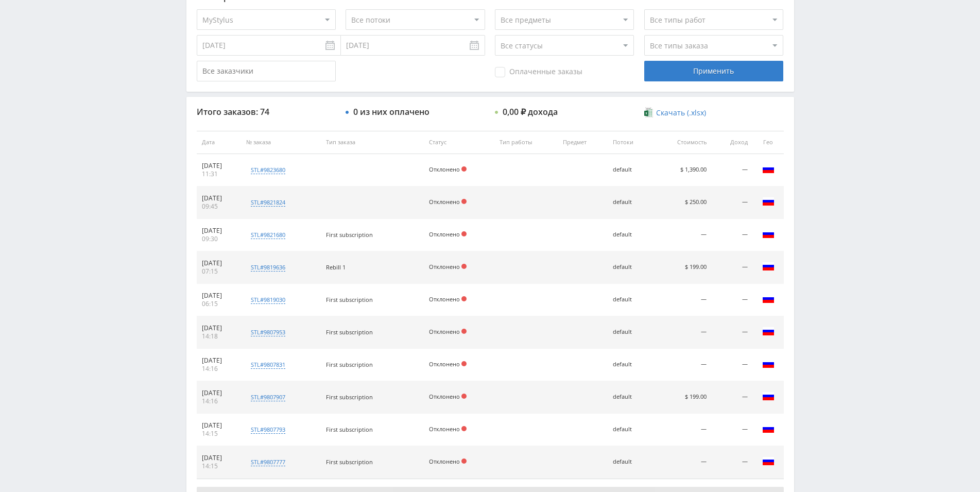 This screenshot has height=492, width=980. Describe the element at coordinates (732, 142) in the screenshot. I see `th: Доход` at that location.